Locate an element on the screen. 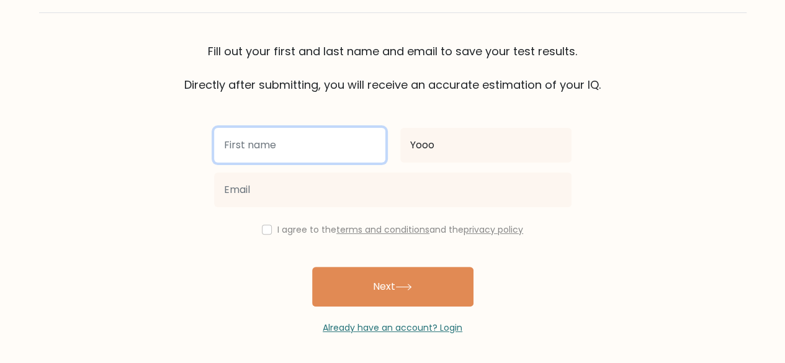 Image resolution: width=785 pixels, height=363 pixels. a: privacy policy is located at coordinates (493, 230).